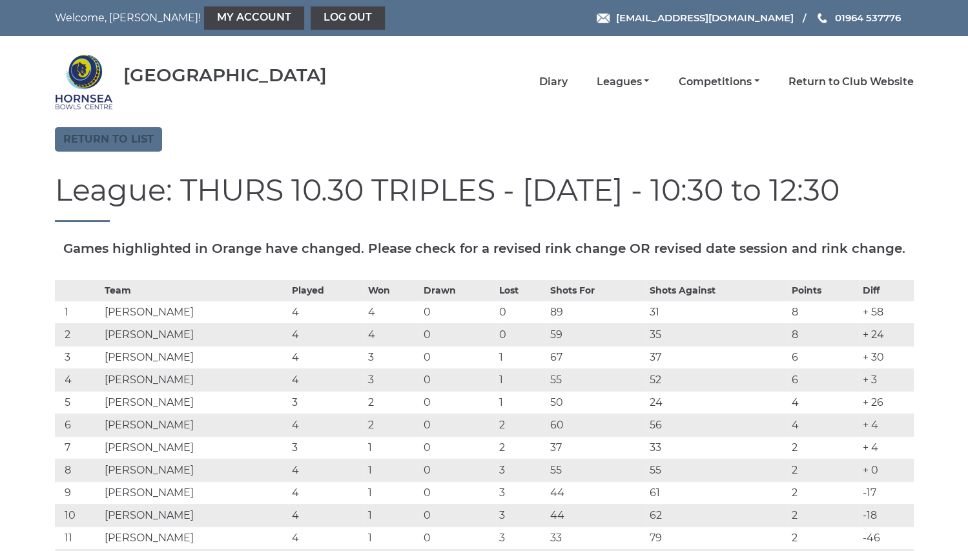 This screenshot has width=968, height=551. What do you see at coordinates (717, 425) in the screenshot?
I see `td: 56` at bounding box center [717, 425].